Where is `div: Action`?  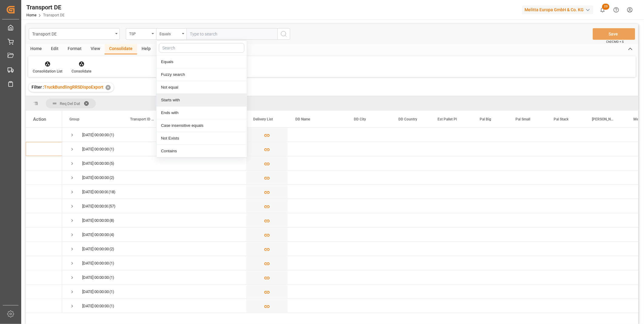 div: Action is located at coordinates (39, 120).